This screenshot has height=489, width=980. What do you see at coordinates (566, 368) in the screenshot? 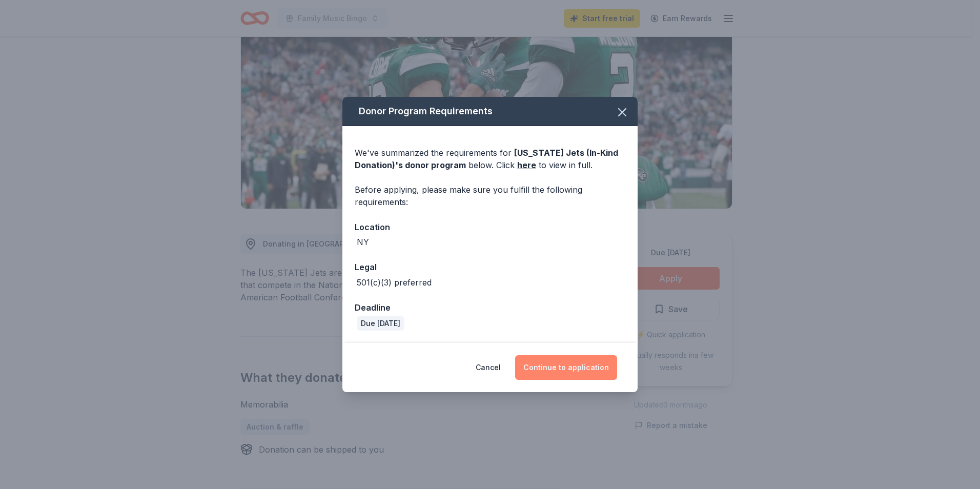
I see `button: Continue to application` at bounding box center [566, 368].